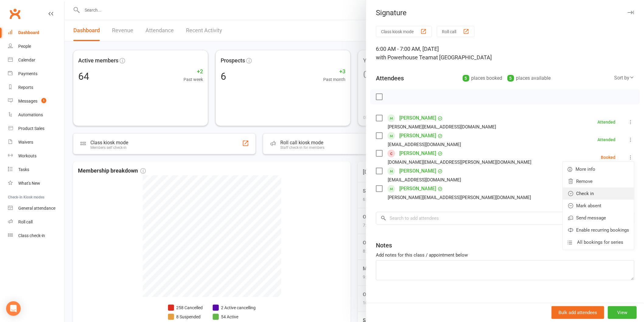  What do you see at coordinates (390, 78) in the screenshot?
I see `div: Attendees` at bounding box center [390, 78].